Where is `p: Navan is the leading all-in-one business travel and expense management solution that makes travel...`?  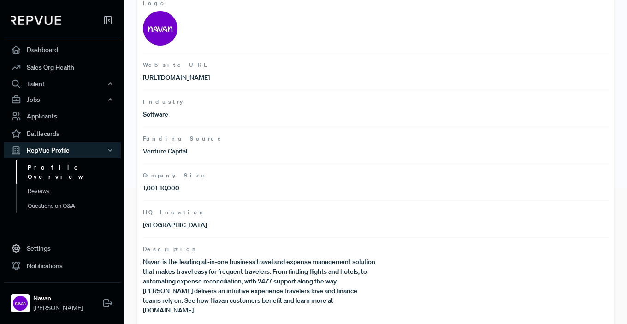 p: Navan is the leading all-in-one business travel and expense management solution that makes travel... is located at coordinates (259, 286).